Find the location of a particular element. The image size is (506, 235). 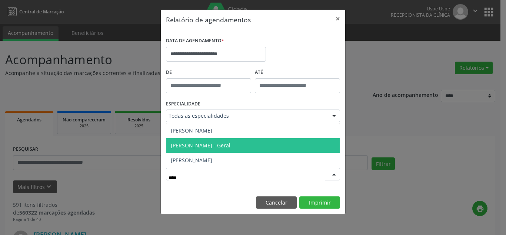

label: De is located at coordinates (209, 72).